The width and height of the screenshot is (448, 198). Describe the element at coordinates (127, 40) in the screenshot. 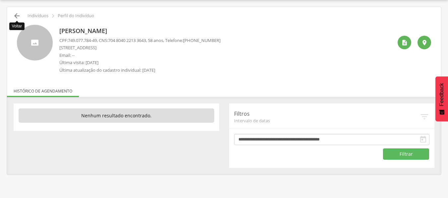

I see `span: 704 8040 2213 3643` at that location.